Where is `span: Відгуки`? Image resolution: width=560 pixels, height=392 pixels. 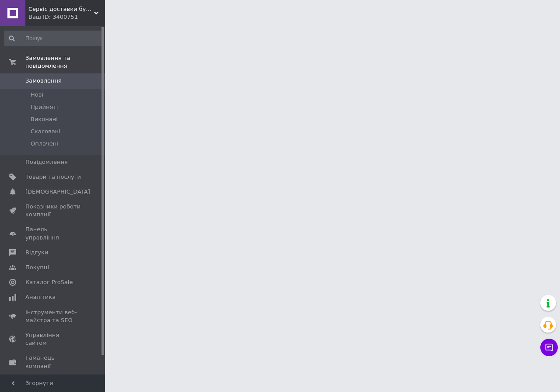
span: Відгуки is located at coordinates (37, 253).